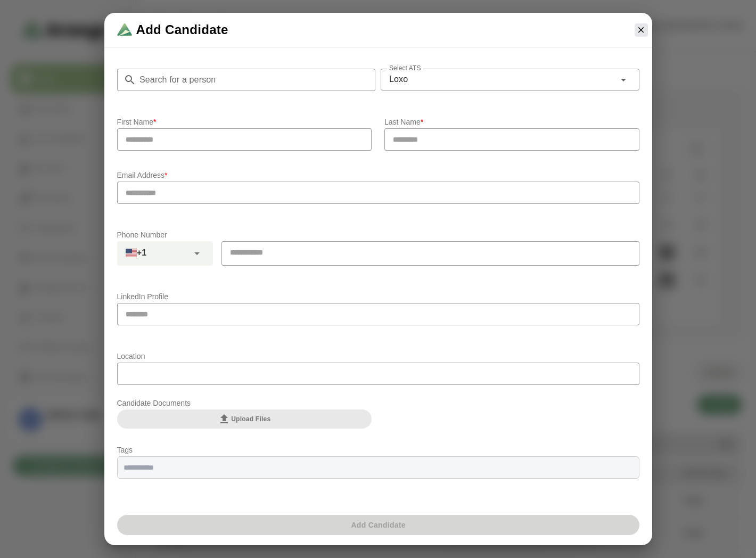 The width and height of the screenshot is (756, 558). I want to click on span: Loxo, so click(398, 79).